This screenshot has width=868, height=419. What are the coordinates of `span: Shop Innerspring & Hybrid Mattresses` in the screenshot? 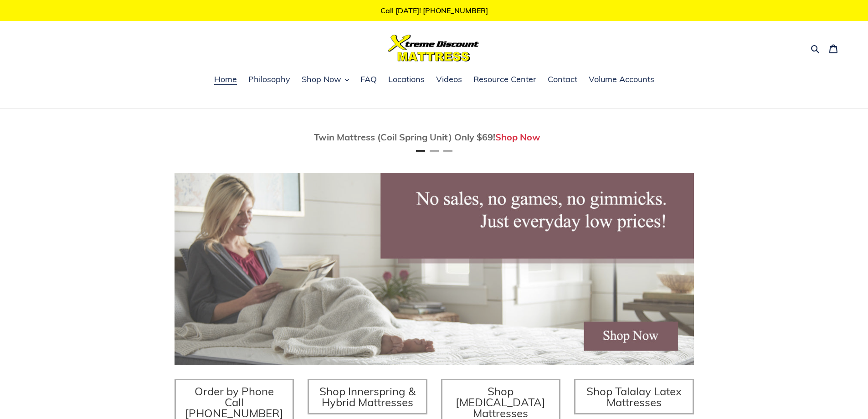 It's located at (368, 397).